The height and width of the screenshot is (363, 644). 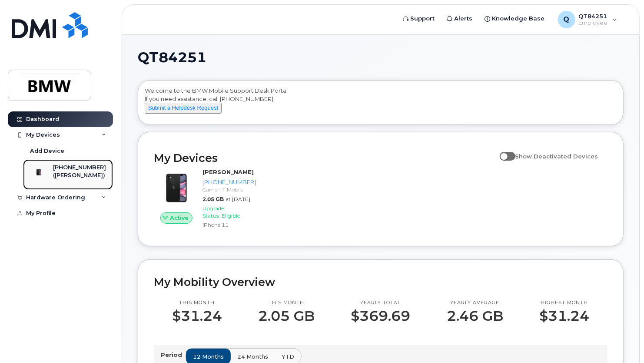 I want to click on span: YTD, so click(x=288, y=357).